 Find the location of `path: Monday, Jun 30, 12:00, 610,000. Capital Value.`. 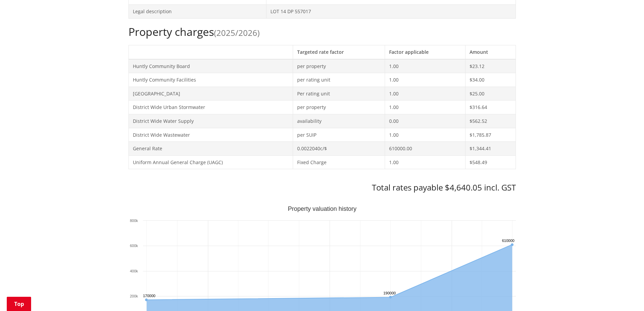

path: Monday, Jun 30, 12:00, 610,000. Capital Value. is located at coordinates (512, 245).